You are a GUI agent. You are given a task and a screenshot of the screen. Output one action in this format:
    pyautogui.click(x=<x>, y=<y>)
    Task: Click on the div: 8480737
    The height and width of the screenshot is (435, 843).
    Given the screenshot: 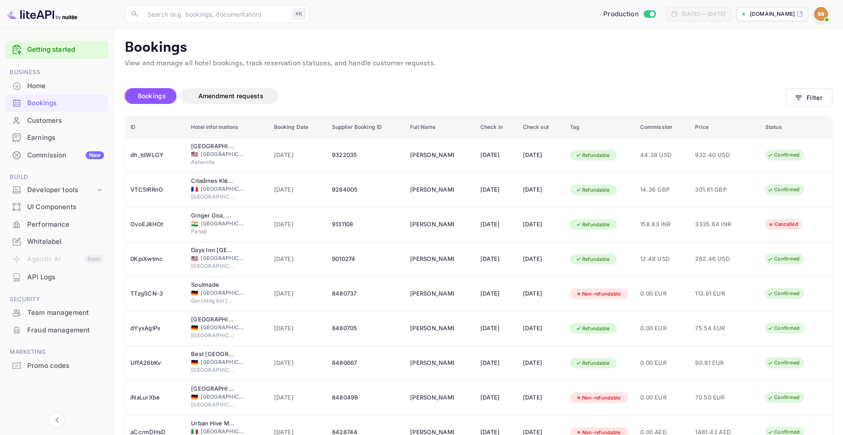 What is the action you would take?
    pyautogui.click(x=366, y=294)
    